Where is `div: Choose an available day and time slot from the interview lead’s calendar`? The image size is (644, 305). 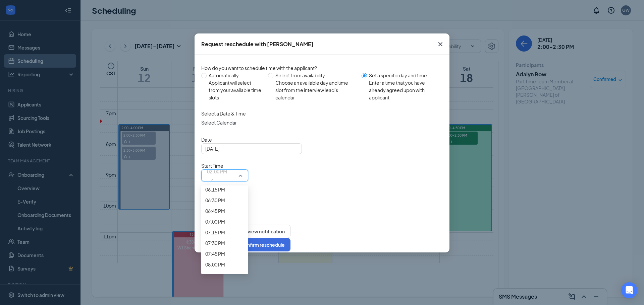 div: Choose an available day and time slot from the interview lead’s calendar is located at coordinates (316, 90).